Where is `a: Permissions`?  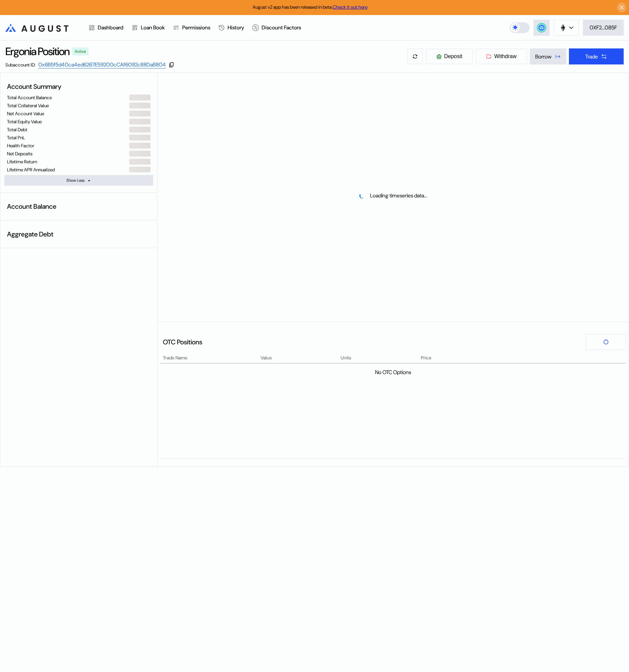
a: Permissions is located at coordinates (192, 28).